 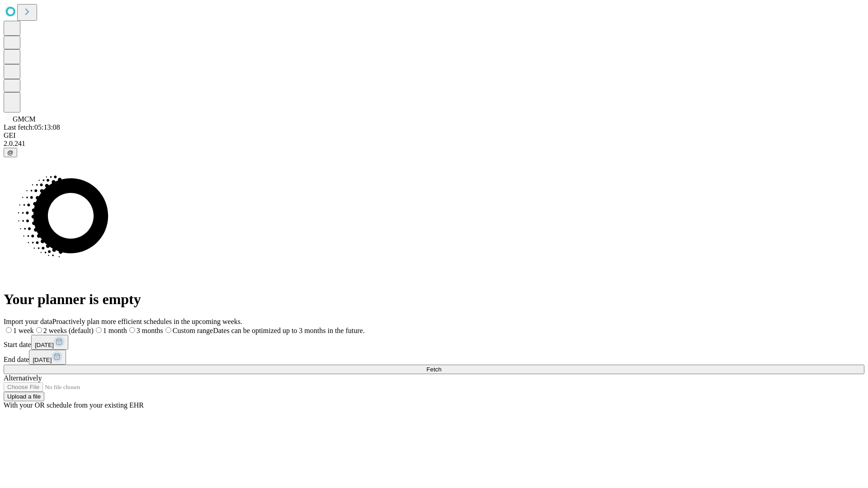 What do you see at coordinates (148, 321) in the screenshot?
I see `span: Proactively plan more efficient schedules in the upcoming weeks.` at bounding box center [148, 321].